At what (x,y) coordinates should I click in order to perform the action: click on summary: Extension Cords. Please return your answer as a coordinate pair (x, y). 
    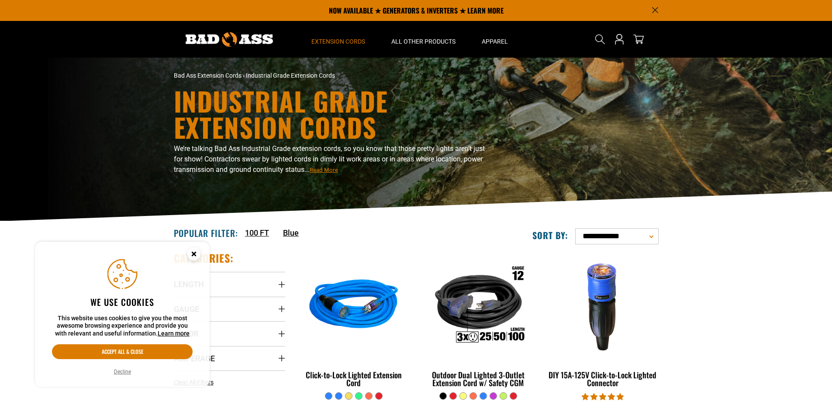
    Looking at the image, I should click on (338, 39).